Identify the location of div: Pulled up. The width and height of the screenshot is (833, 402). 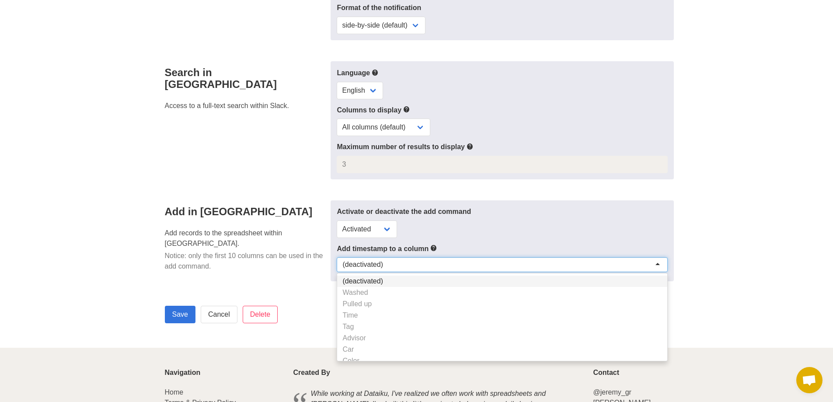
(502, 304).